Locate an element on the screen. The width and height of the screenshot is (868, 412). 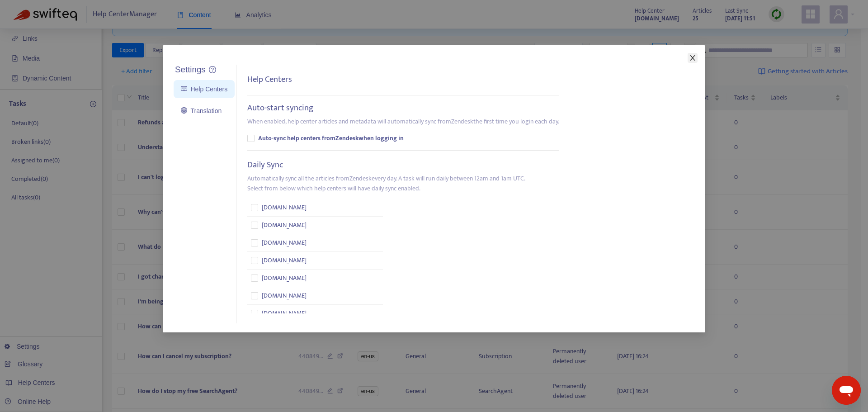
b: Auto-sync help centers from Zendesk when logging in is located at coordinates (331, 138).